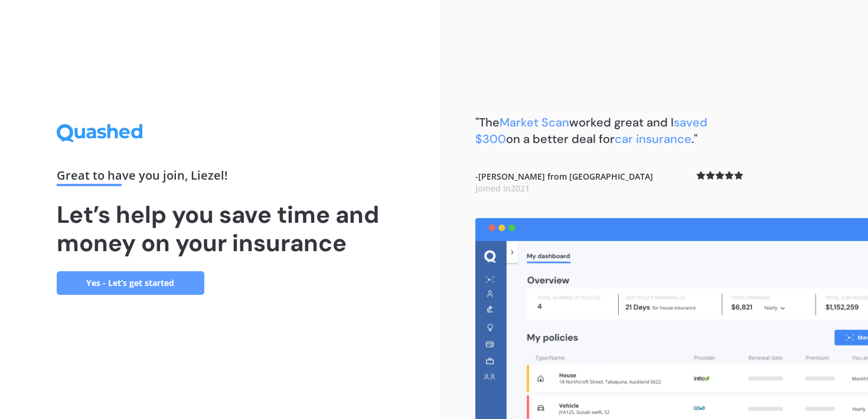  What do you see at coordinates (502, 188) in the screenshot?
I see `span: Joined in 2021` at bounding box center [502, 188].